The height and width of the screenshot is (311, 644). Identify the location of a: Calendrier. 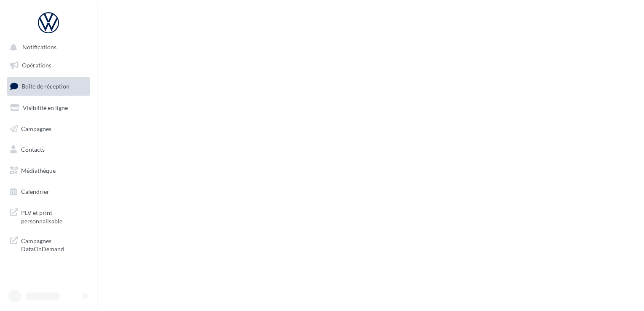
(49, 192).